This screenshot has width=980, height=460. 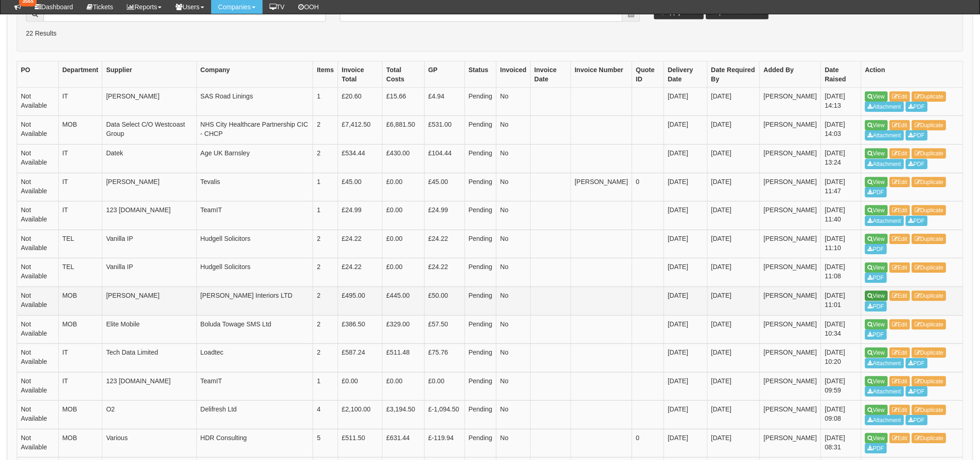 What do you see at coordinates (360, 444) in the screenshot?
I see `td: £511.50` at bounding box center [360, 444].